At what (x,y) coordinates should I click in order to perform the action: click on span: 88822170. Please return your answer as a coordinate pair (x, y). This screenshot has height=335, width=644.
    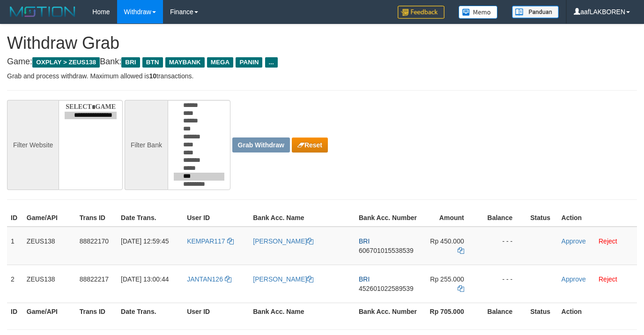
    Looking at the image, I should click on (94, 241).